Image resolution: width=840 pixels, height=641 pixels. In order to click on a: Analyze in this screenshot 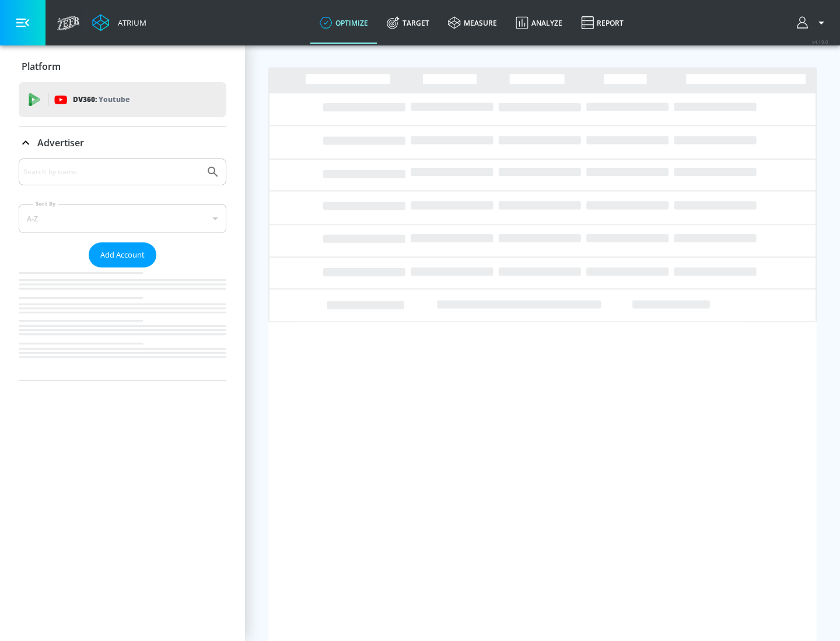, I will do `click(539, 22)`.